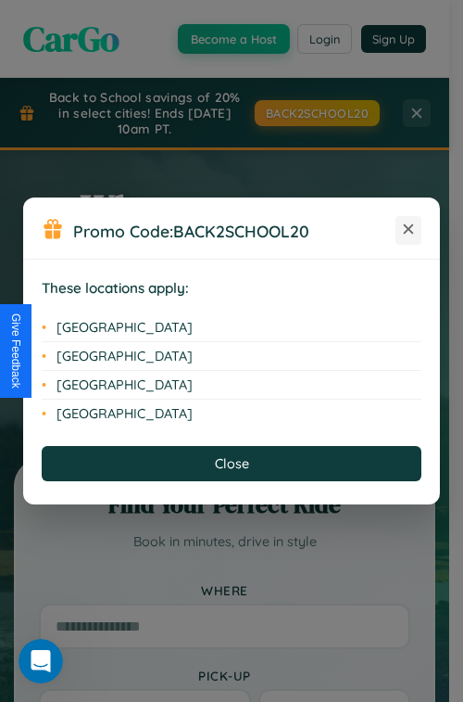  What do you see at coordinates (16, 350) in the screenshot?
I see `div: Give Feedback` at bounding box center [16, 350].